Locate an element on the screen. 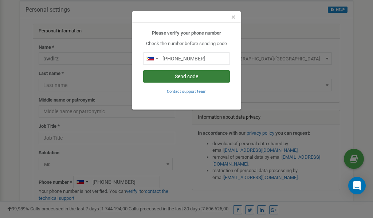 The image size is (373, 218). button: Send code is located at coordinates (187, 77).